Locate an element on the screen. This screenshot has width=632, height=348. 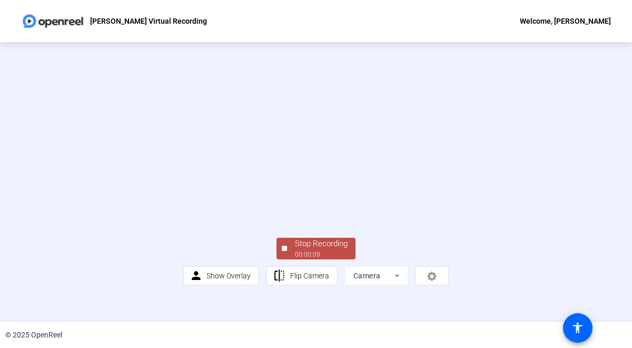
button: Flip Camera is located at coordinates (302, 276).